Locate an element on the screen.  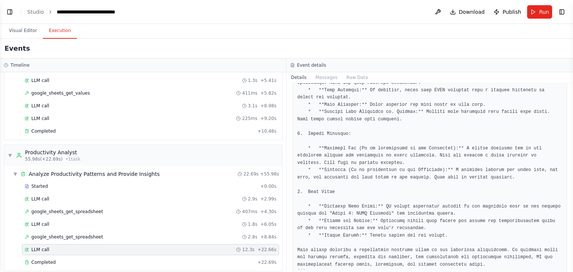
h3: Timeline is located at coordinates (20, 65).